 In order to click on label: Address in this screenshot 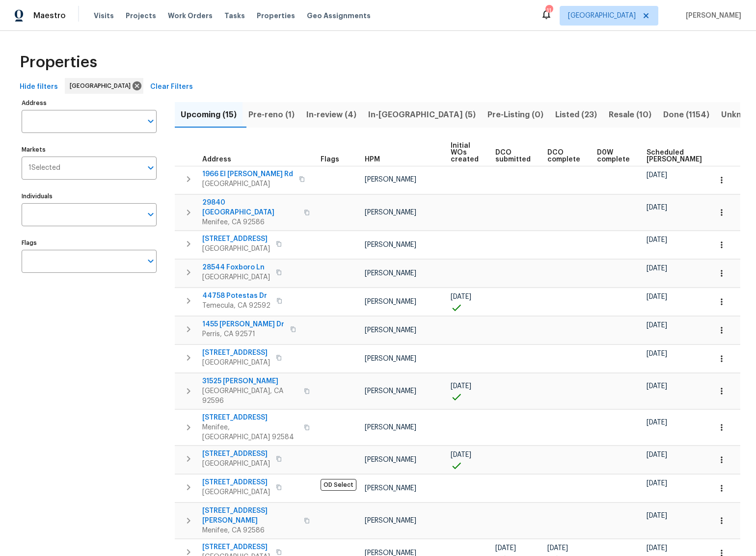, I will do `click(89, 103)`.